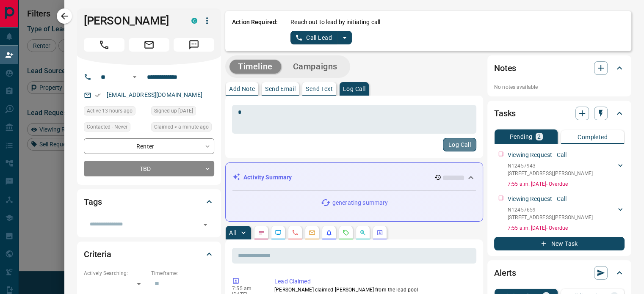  What do you see at coordinates (109, 111) in the screenshot?
I see `span: Active 13 hours ago` at bounding box center [109, 111].